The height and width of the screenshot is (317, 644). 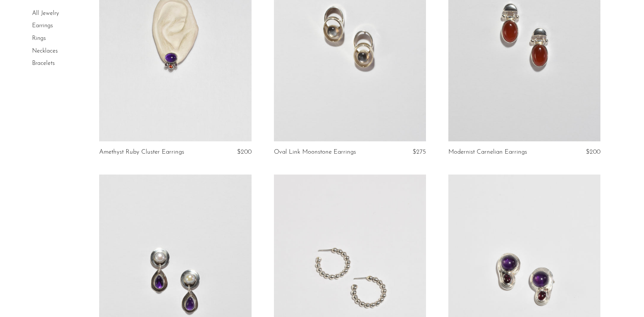 What do you see at coordinates (487, 152) in the screenshot?
I see `a: Modernist Carnelian Earrings` at bounding box center [487, 152].